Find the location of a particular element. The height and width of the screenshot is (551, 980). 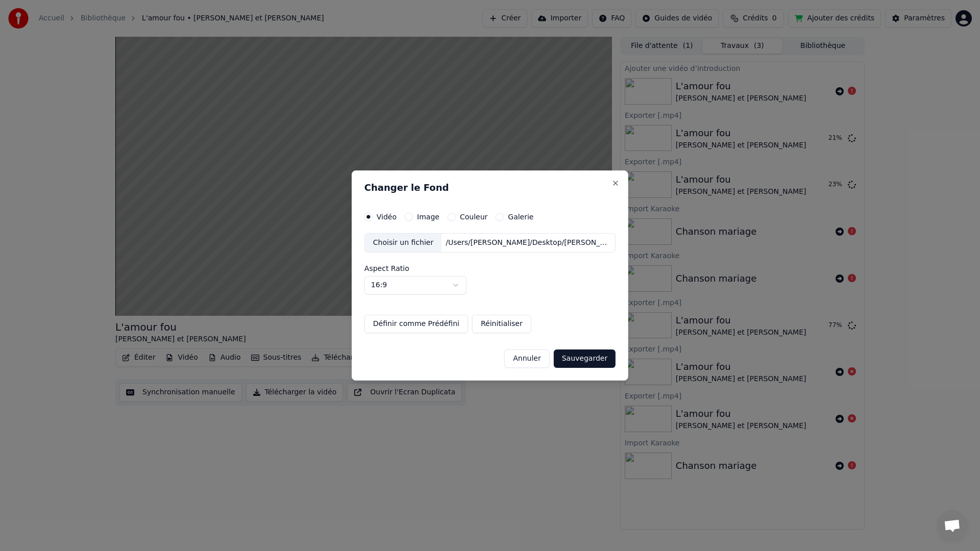

h2: Changer le Fond is located at coordinates (490, 188).